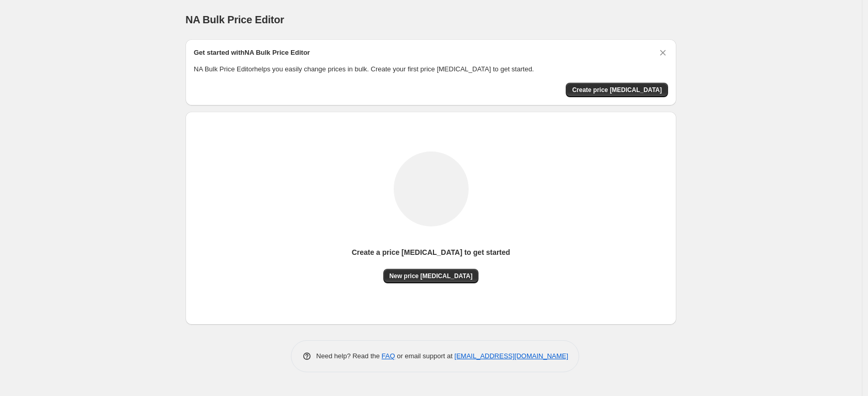 The width and height of the screenshot is (868, 396). I want to click on span: Need help? Read the, so click(349, 356).